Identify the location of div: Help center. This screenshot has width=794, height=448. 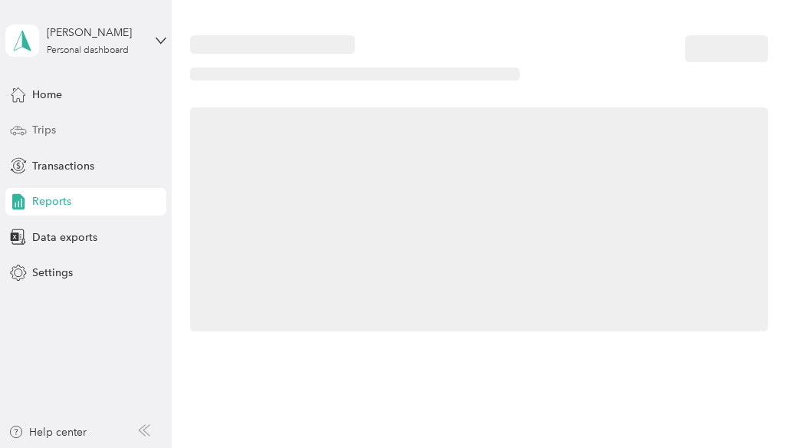
(48, 432).